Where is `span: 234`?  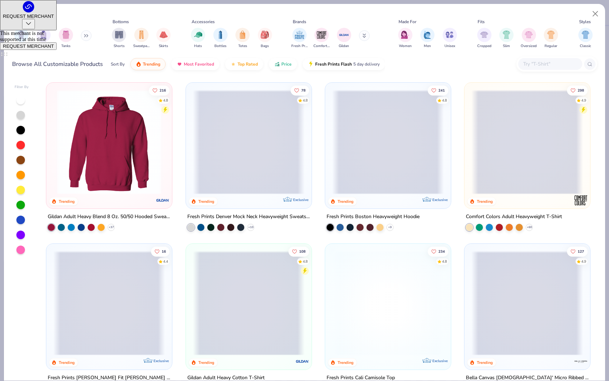
span: 234 is located at coordinates (442, 252).